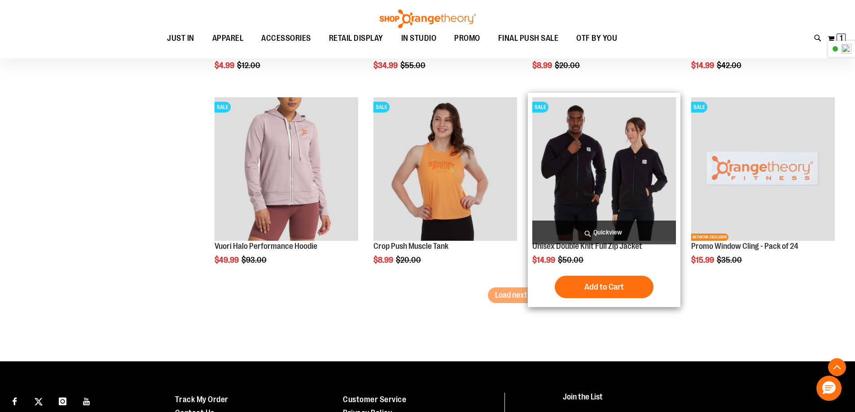 This screenshot has height=412, width=855. I want to click on span: $15.99, so click(703, 260).